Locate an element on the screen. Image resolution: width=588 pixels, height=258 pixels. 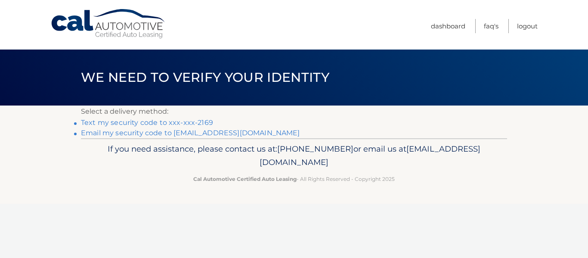
span: We need to verify your identity is located at coordinates (205, 77).